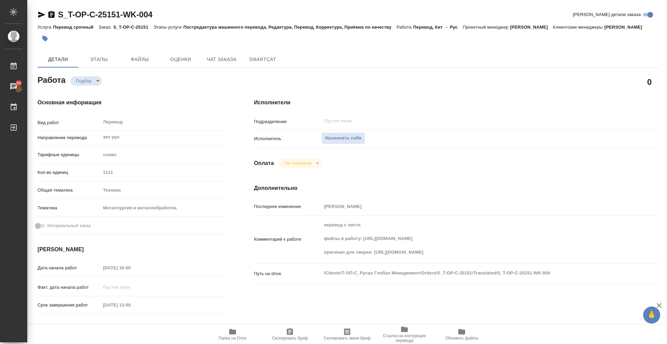 Image resolution: width=667 pixels, height=344 pixels. I want to click on p: Общая тематика, so click(69, 190).